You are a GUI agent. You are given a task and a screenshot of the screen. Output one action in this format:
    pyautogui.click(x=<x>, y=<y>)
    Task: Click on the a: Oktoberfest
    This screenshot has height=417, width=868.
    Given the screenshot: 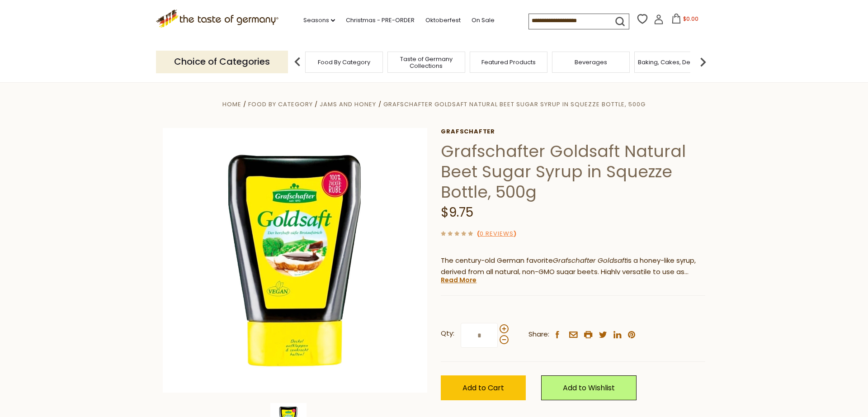 What is the action you would take?
    pyautogui.click(x=443, y=20)
    